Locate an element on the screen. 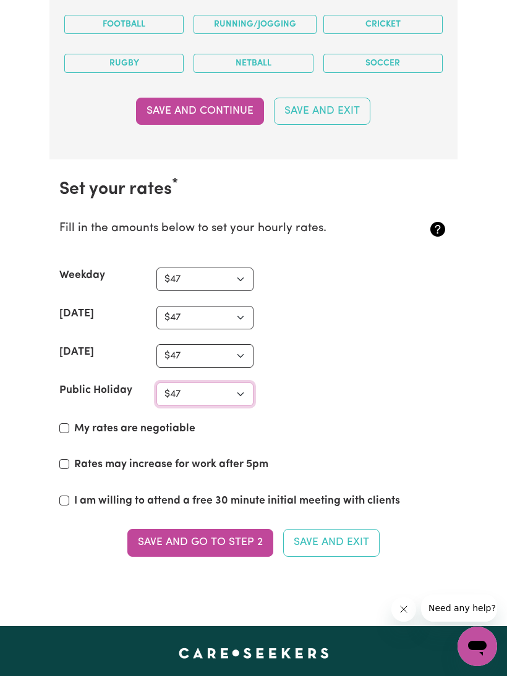 The width and height of the screenshot is (507, 676). button: Rugby is located at coordinates (124, 63).